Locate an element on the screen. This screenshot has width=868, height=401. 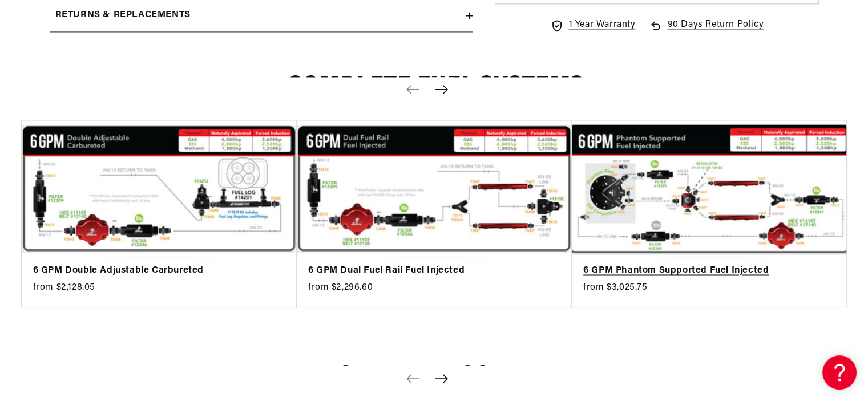
a: 90 Days Return Policy is located at coordinates (705, 31).